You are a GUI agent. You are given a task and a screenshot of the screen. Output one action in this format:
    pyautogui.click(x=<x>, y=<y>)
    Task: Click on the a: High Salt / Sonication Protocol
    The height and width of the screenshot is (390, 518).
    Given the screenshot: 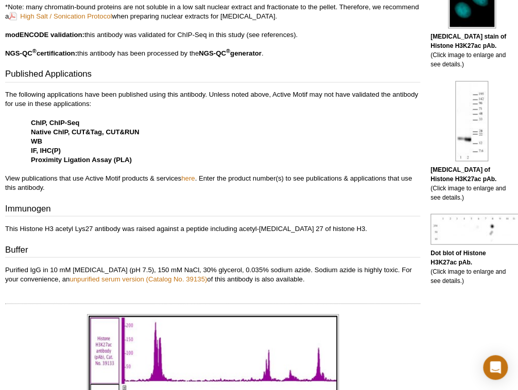 What is the action you would take?
    pyautogui.click(x=60, y=16)
    